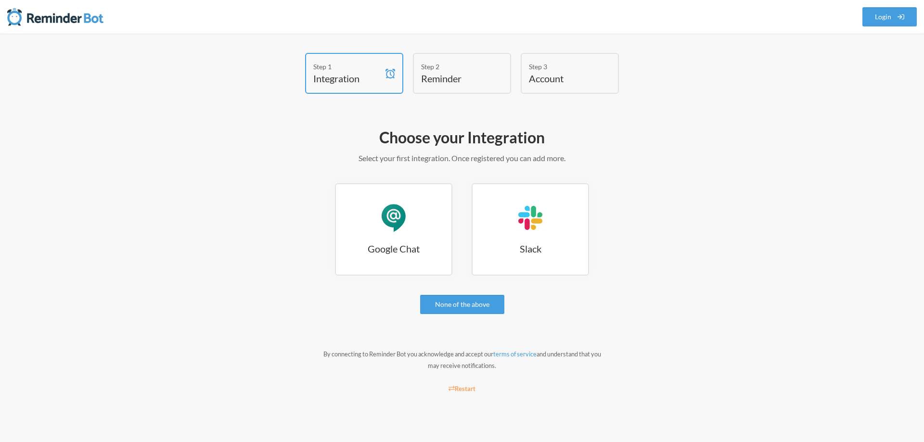 This screenshot has height=442, width=924. Describe the element at coordinates (462, 158) in the screenshot. I see `p: Select your first integration. Once registered you can add more.` at that location.